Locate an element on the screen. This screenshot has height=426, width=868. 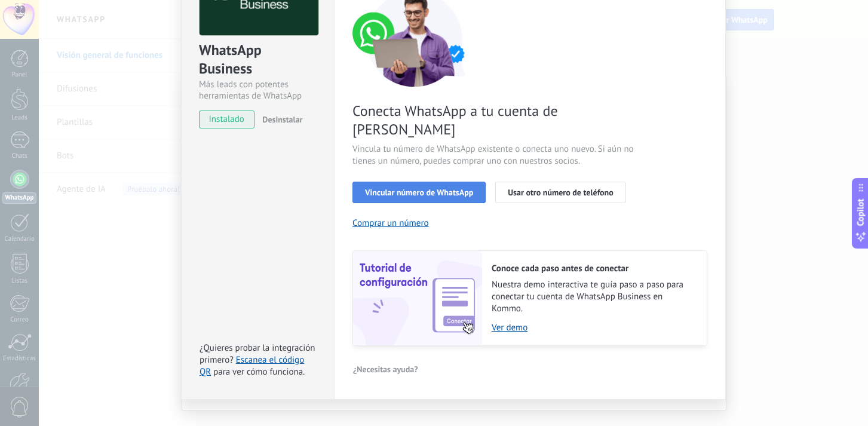
a: Escanea el código QR is located at coordinates (251, 365).